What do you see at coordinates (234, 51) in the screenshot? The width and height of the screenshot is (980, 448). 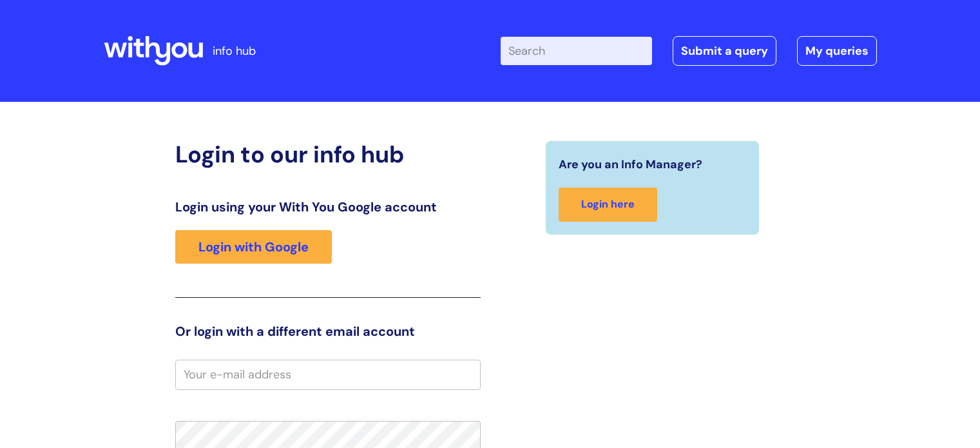 I see `p: info hub` at bounding box center [234, 51].